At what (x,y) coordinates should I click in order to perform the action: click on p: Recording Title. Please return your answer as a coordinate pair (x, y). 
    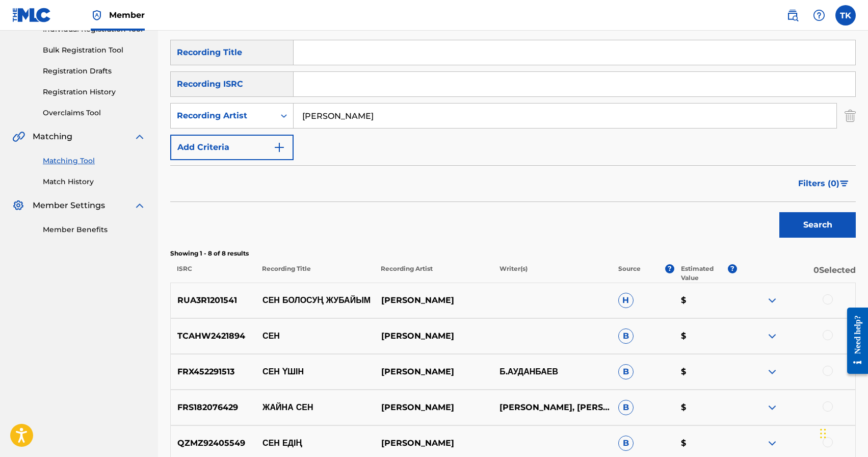
    Looking at the image, I should click on (314, 273).